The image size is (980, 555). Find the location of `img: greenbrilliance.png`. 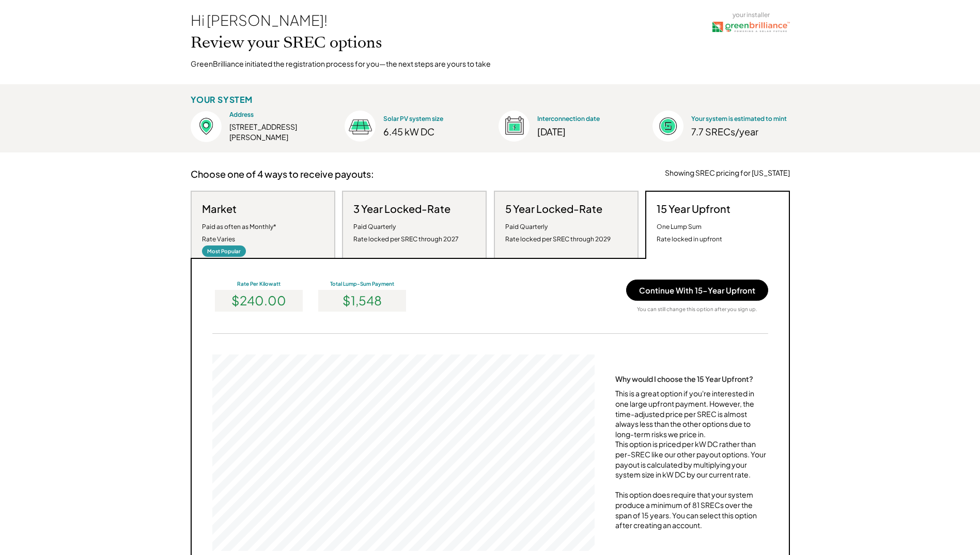

img: greenbrilliance.png is located at coordinates (751, 27).